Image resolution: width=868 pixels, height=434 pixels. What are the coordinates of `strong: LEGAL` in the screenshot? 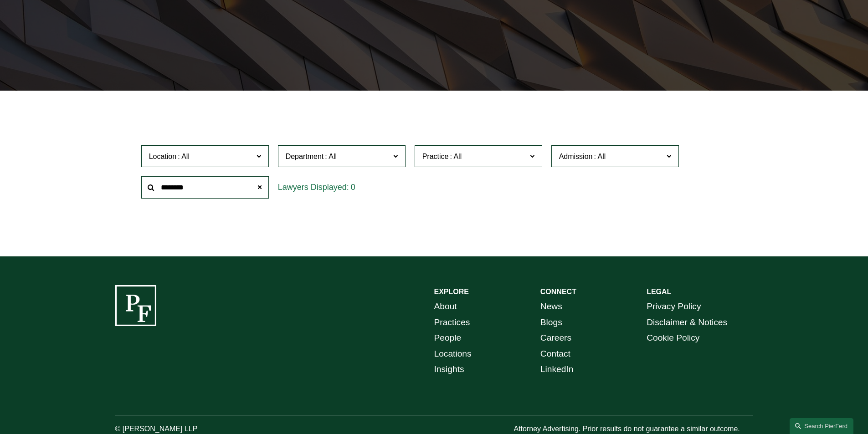 It's located at (659, 291).